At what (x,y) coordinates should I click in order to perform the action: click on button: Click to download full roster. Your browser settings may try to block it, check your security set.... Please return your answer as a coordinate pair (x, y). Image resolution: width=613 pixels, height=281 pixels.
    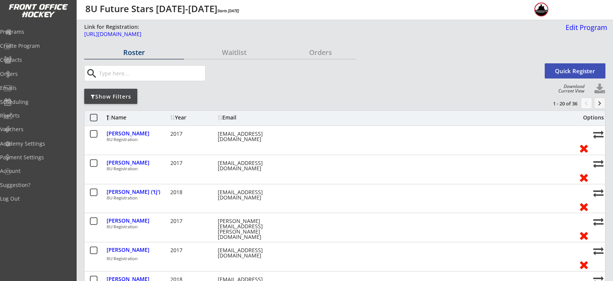
    Looking at the image, I should click on (600, 89).